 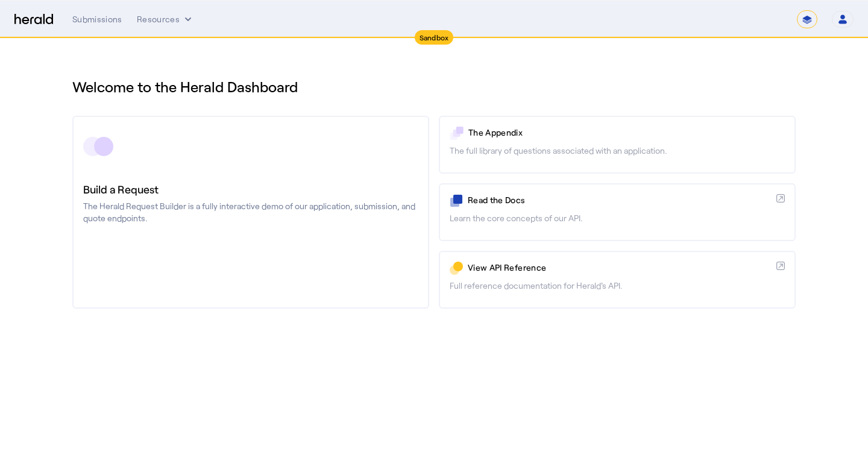 What do you see at coordinates (251, 212) in the screenshot?
I see `p: The Herald Request Builder is a fully interactive demo of our application, submission, and quote ...` at bounding box center [251, 212].